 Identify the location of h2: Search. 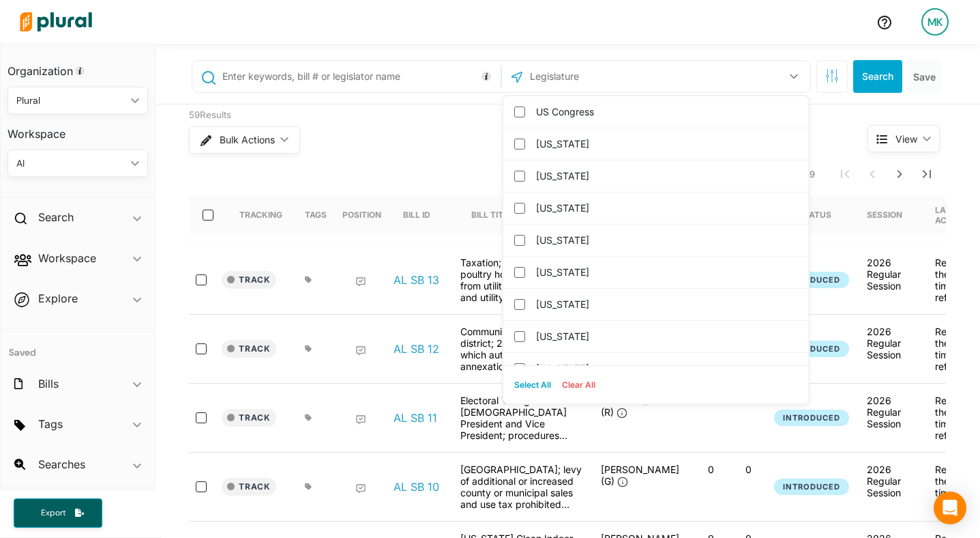
(56, 217).